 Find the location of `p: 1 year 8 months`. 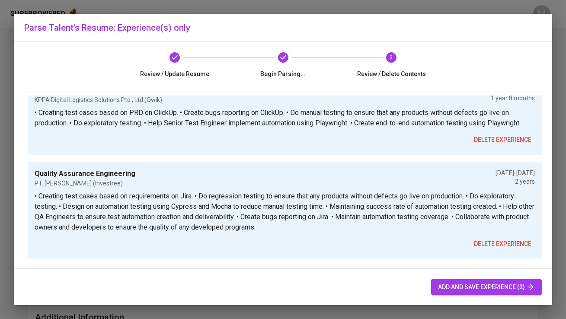

p: 1 year 8 months is located at coordinates (513, 98).